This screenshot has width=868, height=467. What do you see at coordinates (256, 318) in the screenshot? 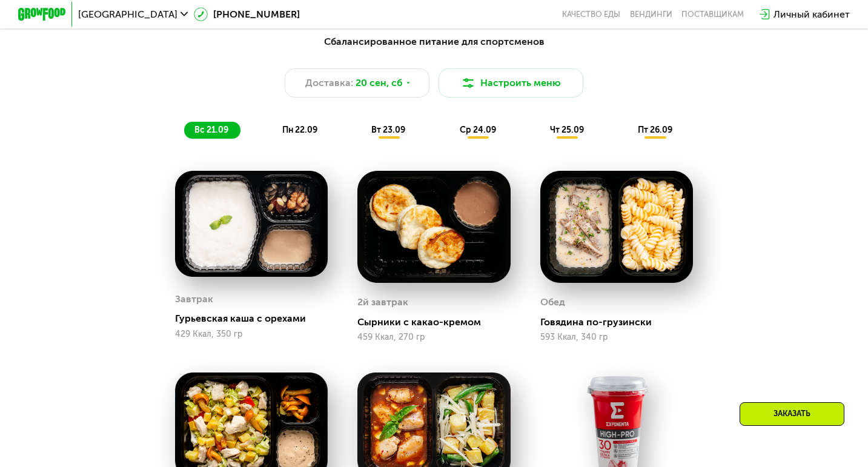
I see `div: Гурьевская каша с орехами` at bounding box center [256, 318].